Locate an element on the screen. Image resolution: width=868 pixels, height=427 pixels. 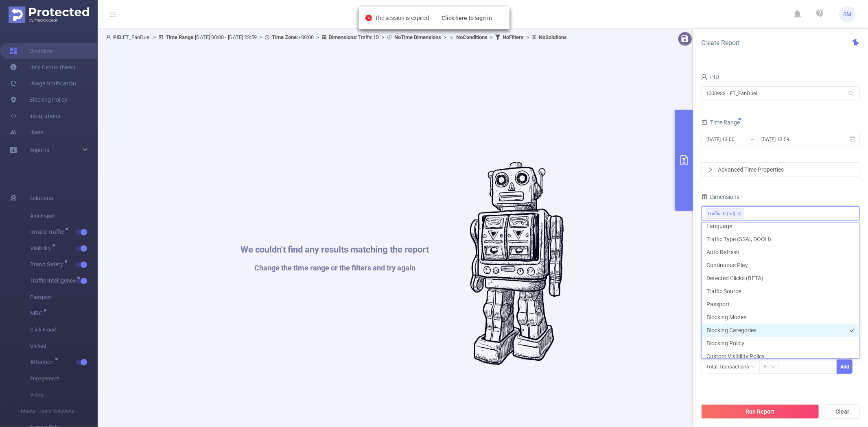
li: Traffic ID (tid) is located at coordinates (725, 213).